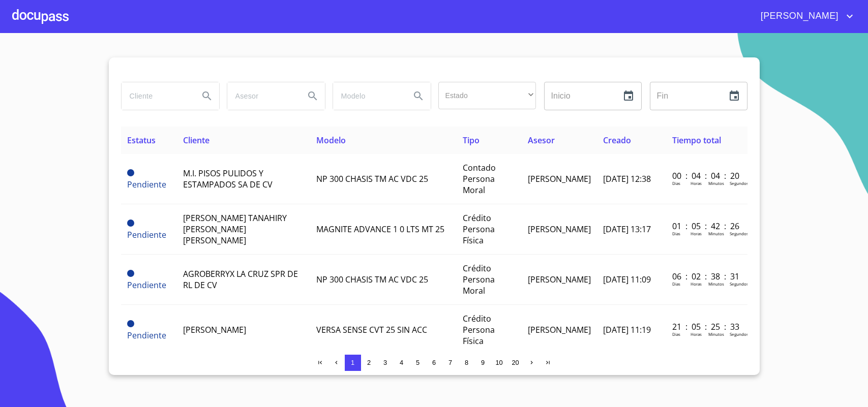 The width and height of the screenshot is (868, 407). What do you see at coordinates (353, 363) in the screenshot?
I see `button: 1` at bounding box center [353, 363].